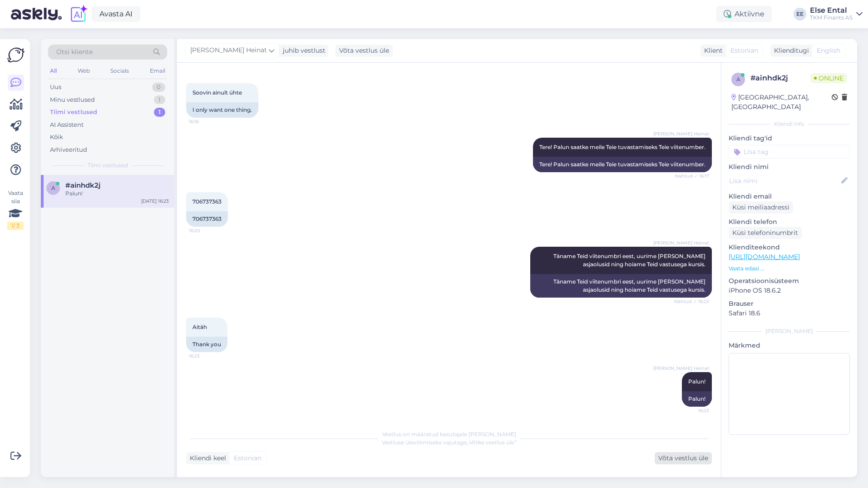 Image resolution: width=868 pixels, height=488 pixels. What do you see at coordinates (781, 78) in the screenshot?
I see `div: # ainhdk2j` at bounding box center [781, 78].